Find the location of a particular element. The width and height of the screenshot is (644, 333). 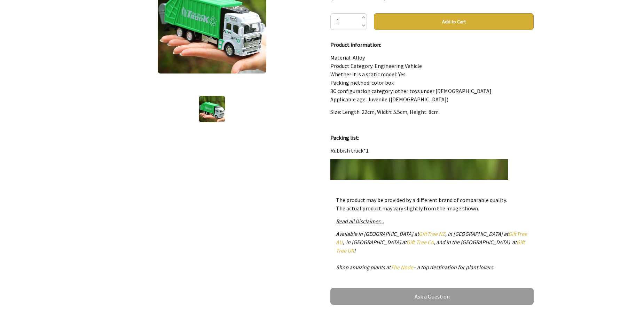

a: Ask a Question is located at coordinates (432, 296).